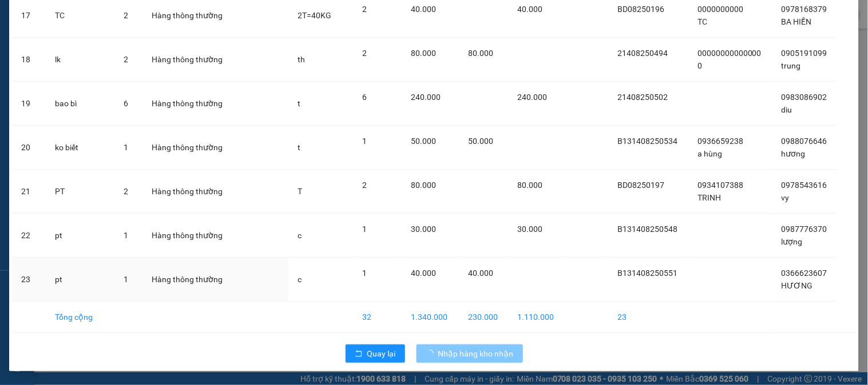  What do you see at coordinates (804, 9) in the screenshot?
I see `span: 0978168379` at bounding box center [804, 9].